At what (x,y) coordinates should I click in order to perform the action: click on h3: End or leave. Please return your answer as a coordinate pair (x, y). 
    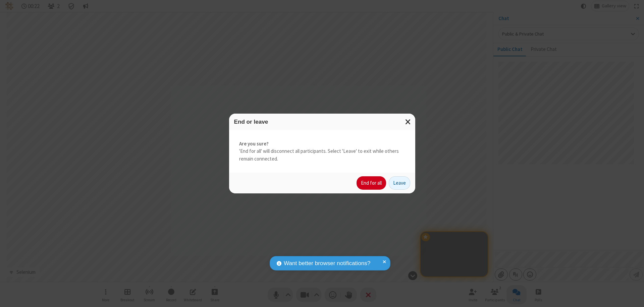
    Looking at the image, I should click on (322, 122).